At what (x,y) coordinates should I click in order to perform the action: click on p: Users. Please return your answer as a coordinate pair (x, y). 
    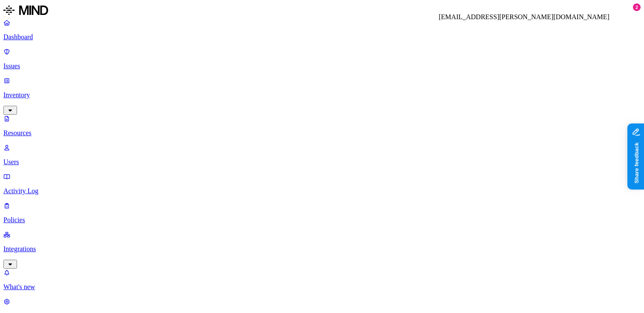
    Looking at the image, I should click on (322, 162).